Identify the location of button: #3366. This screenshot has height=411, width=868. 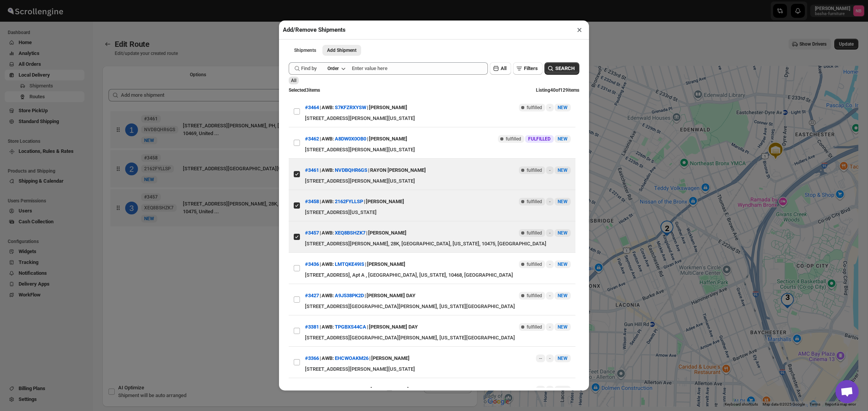
(312, 358).